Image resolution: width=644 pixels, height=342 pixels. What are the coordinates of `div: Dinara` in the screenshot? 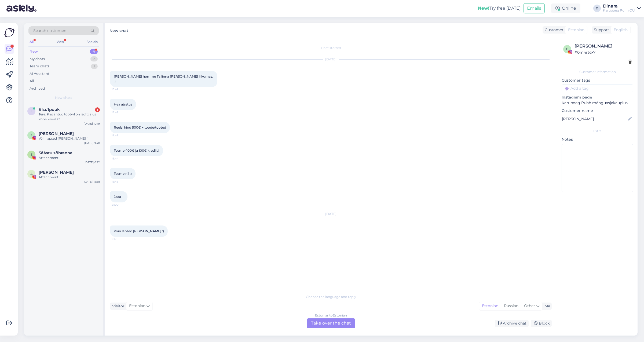 It's located at (619, 6).